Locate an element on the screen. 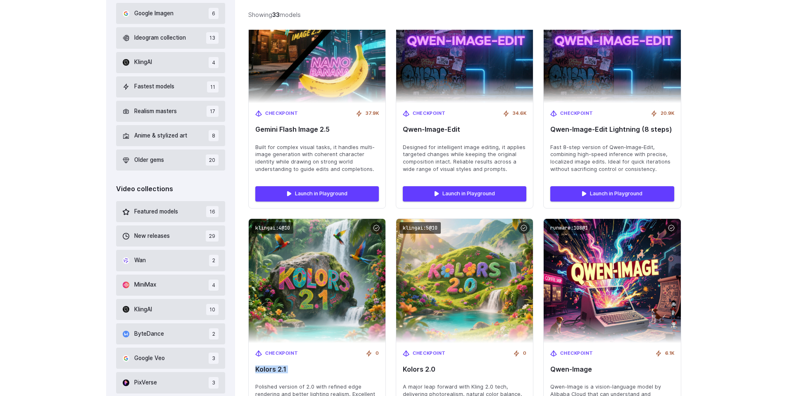  div: Video collections is located at coordinates (171, 189).